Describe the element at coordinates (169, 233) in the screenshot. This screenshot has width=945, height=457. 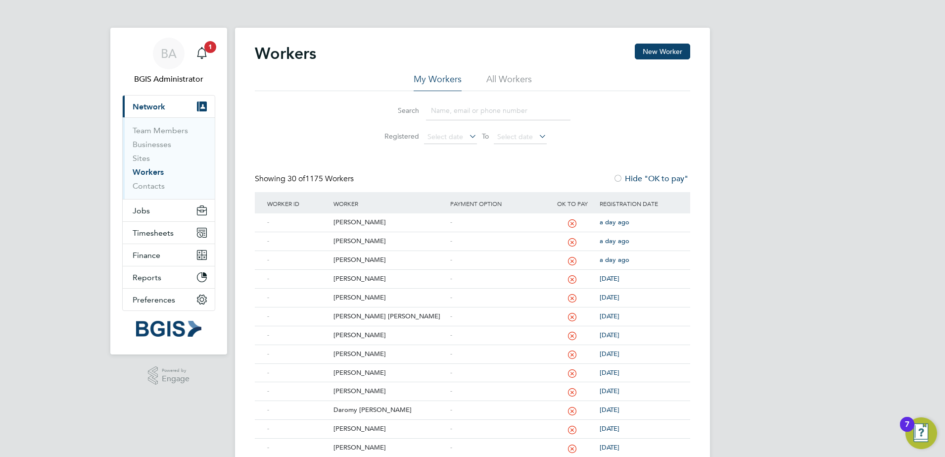
I see `button: Timesheets` at that location.